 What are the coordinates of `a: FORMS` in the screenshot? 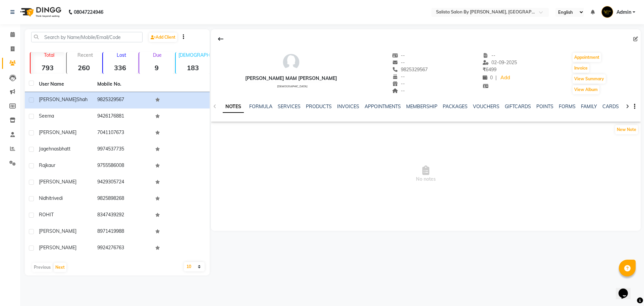 It's located at (568, 106).